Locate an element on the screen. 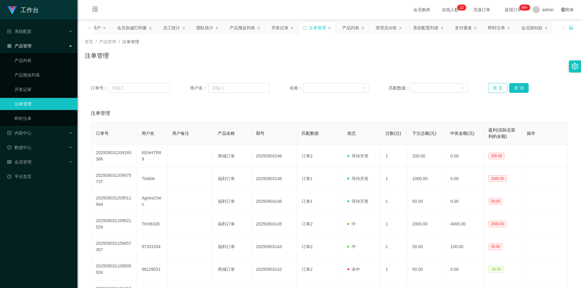  span: 状态 is located at coordinates (352, 133).